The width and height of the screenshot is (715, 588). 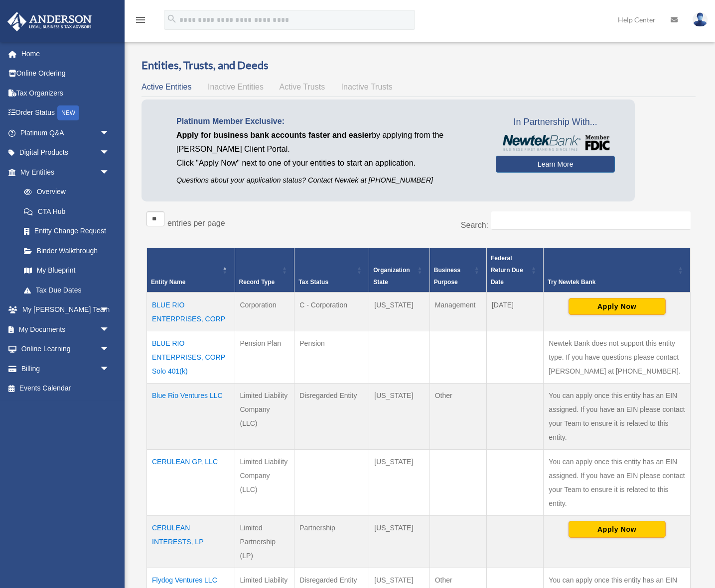 What do you see at coordinates (328, 122) in the screenshot?
I see `p: Platinum Member Exclusive:` at bounding box center [328, 122].